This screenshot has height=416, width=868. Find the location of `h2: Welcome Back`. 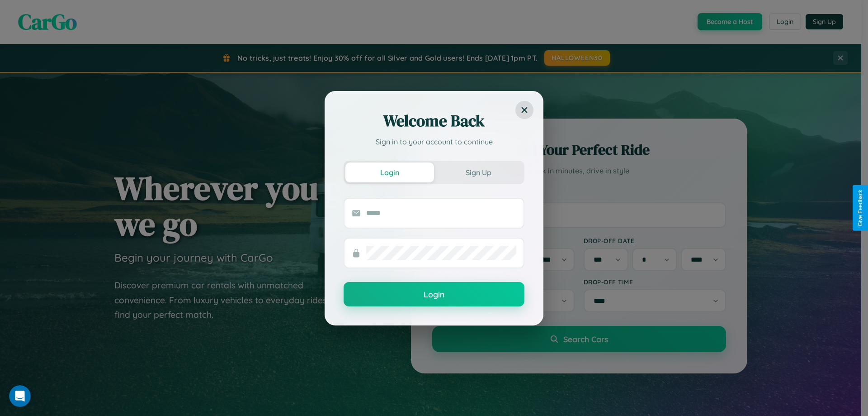

h2: Welcome Back is located at coordinates (434, 121).